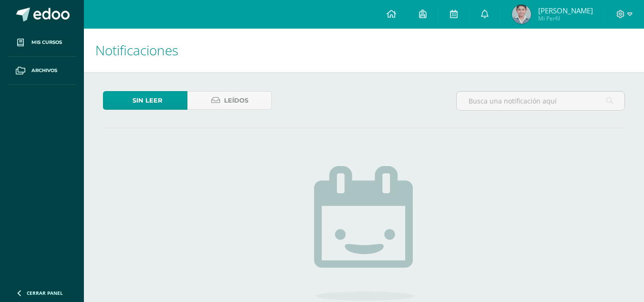 The height and width of the screenshot is (302, 644). What do you see at coordinates (148, 100) in the screenshot?
I see `span: Sin leer` at bounding box center [148, 100].